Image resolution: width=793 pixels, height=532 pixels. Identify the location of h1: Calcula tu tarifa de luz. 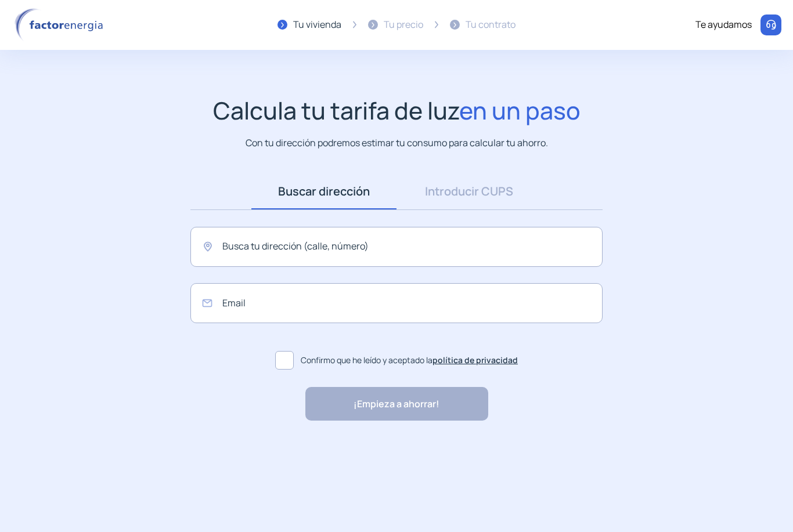
(397, 110).